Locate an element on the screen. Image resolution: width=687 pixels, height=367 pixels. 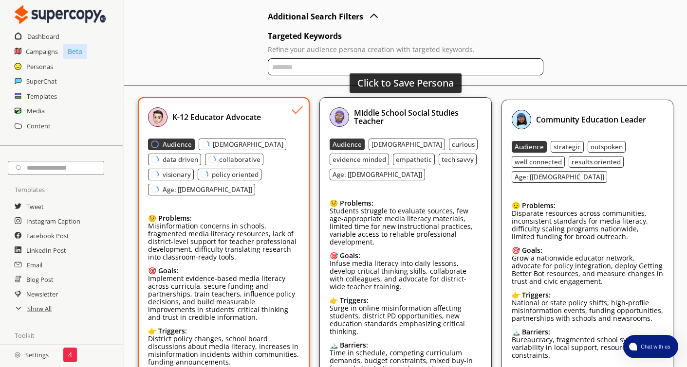
p: Grow a nationwide educator network, advocate for policy integration, deploy Getting Better Bot re... is located at coordinates (587, 270).